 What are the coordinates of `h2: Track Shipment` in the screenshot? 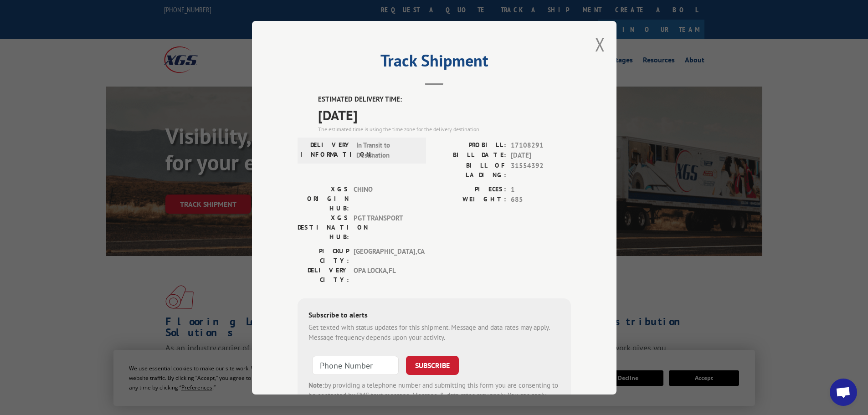 It's located at (434, 63).